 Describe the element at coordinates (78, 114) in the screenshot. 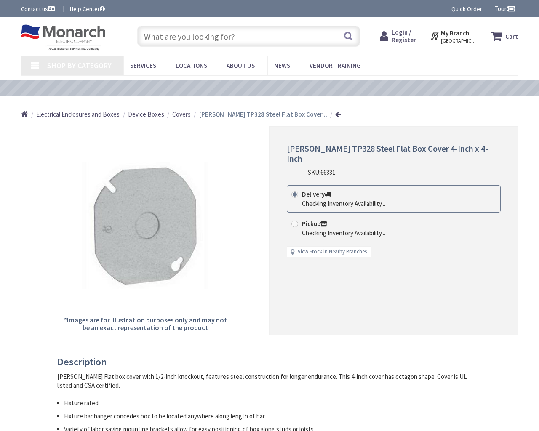

I see `span: Electrical Enclosures and Boxes` at that location.